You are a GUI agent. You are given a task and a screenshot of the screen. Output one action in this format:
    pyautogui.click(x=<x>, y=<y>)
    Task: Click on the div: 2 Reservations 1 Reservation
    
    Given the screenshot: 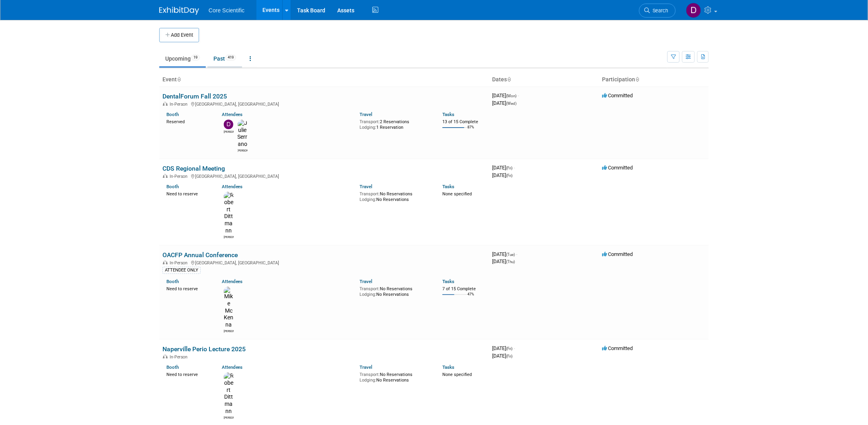 What is the action you would take?
    pyautogui.click(x=394, y=124)
    